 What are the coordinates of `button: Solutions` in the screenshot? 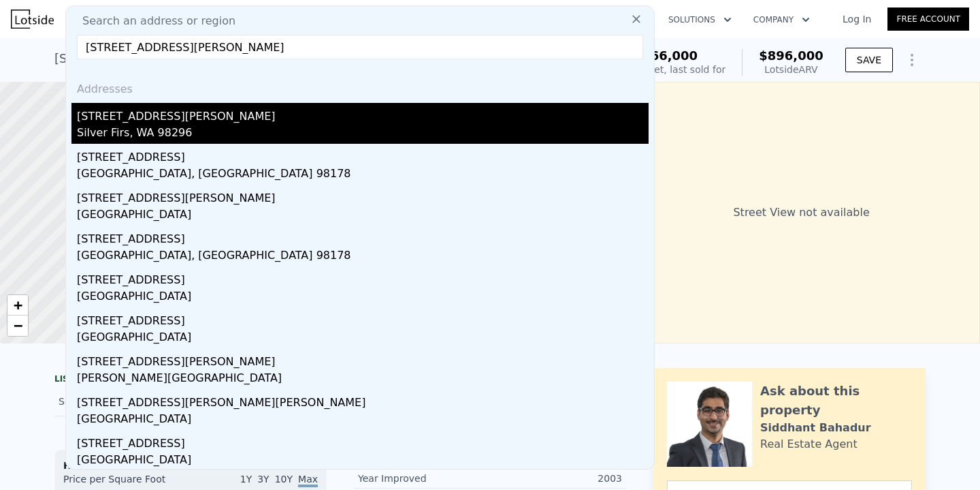 It's located at (700, 20).